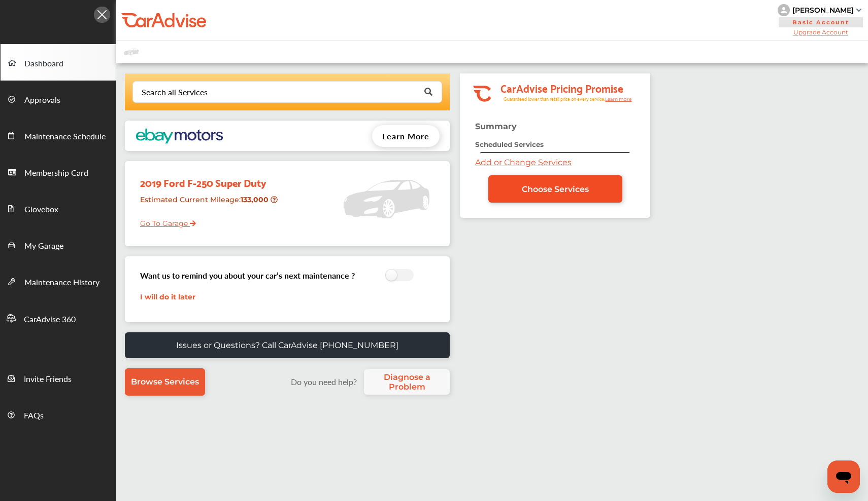 Image resolution: width=868 pixels, height=501 pixels. What do you see at coordinates (406, 382) in the screenshot?
I see `a: Diagnose a Problem` at bounding box center [406, 382].